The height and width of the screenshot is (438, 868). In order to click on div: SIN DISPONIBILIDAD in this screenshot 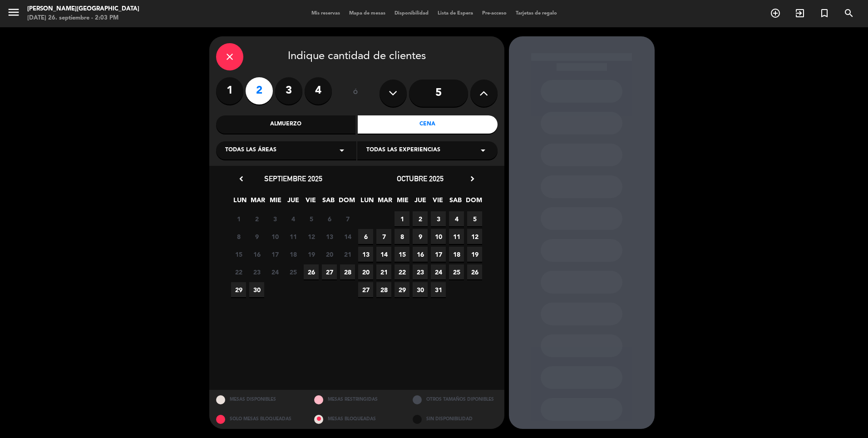, I will do `click(455, 418)`.